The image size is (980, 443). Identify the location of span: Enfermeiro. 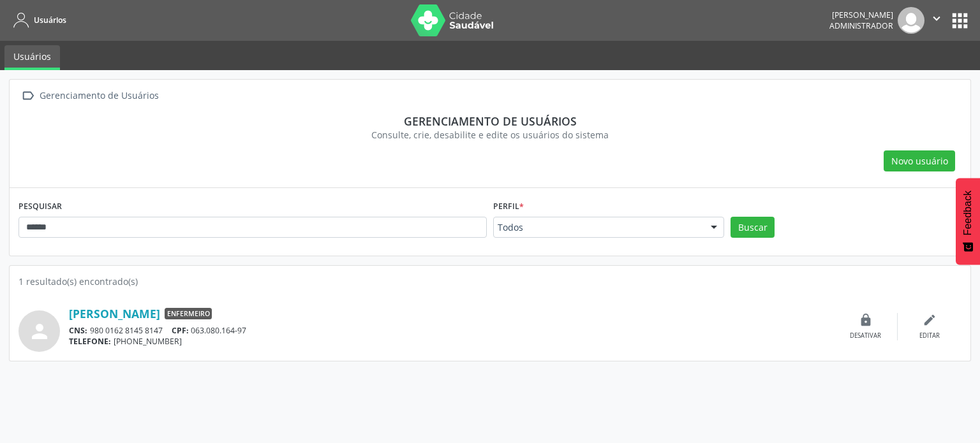
(189, 314).